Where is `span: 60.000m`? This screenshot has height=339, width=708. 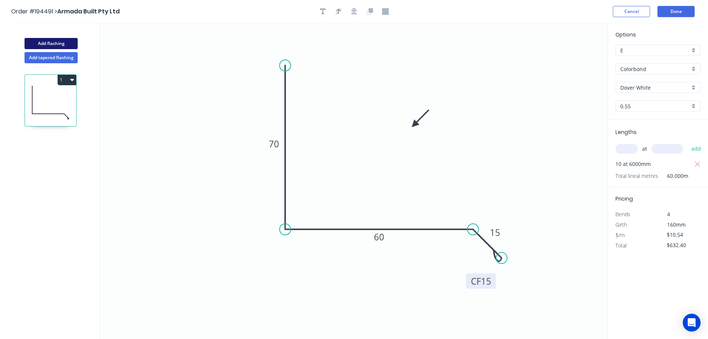
span: 60.000m is located at coordinates (673, 176).